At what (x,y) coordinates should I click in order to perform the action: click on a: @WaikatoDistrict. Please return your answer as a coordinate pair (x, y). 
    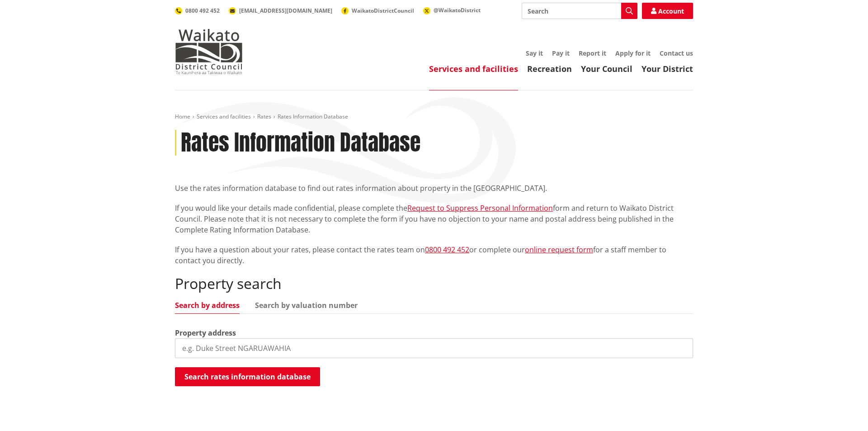
    Looking at the image, I should click on (452, 10).